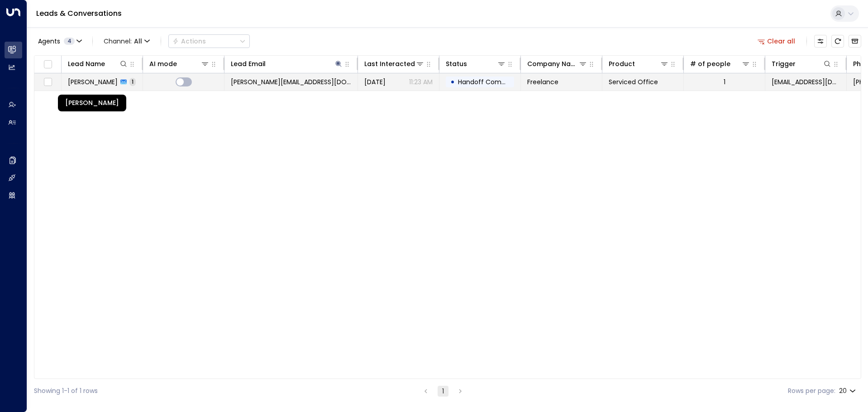  What do you see at coordinates (49, 41) in the screenshot?
I see `span: Agents` at bounding box center [49, 41].